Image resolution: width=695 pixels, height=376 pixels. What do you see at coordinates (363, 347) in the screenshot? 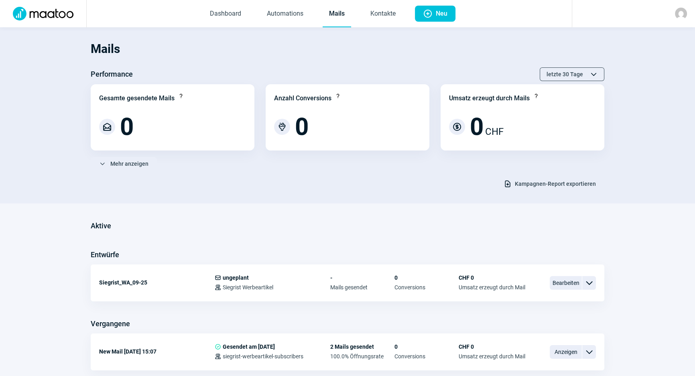
I see `span: 2 Mails gesendet` at bounding box center [363, 347].